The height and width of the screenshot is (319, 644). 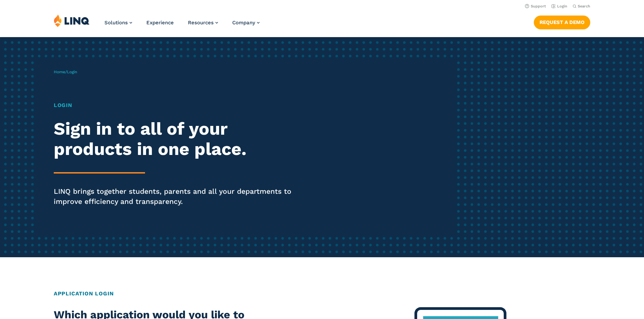 I want to click on img: LINQ | K‑12 Software, so click(x=72, y=20).